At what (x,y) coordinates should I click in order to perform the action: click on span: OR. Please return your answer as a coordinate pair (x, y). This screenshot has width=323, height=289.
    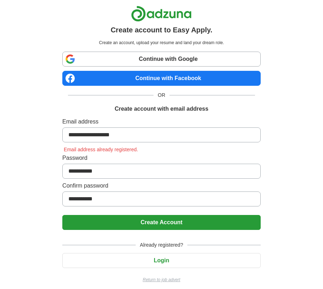
    Looking at the image, I should click on (161, 95).